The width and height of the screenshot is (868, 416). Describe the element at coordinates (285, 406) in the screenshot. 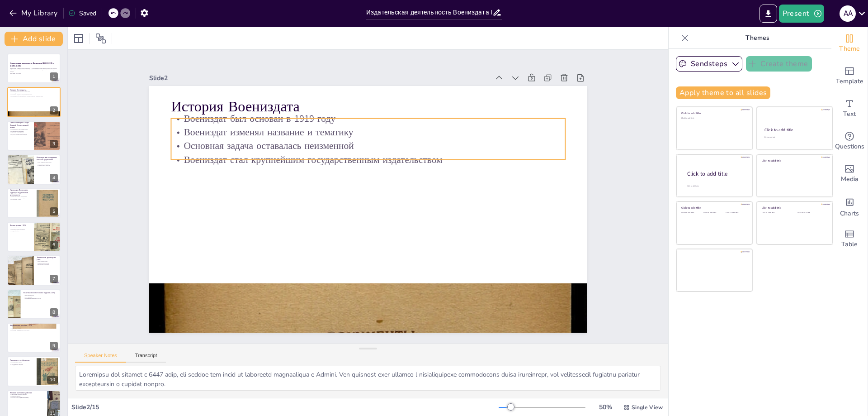

I see `div: Slide 2 / 15` at that location.